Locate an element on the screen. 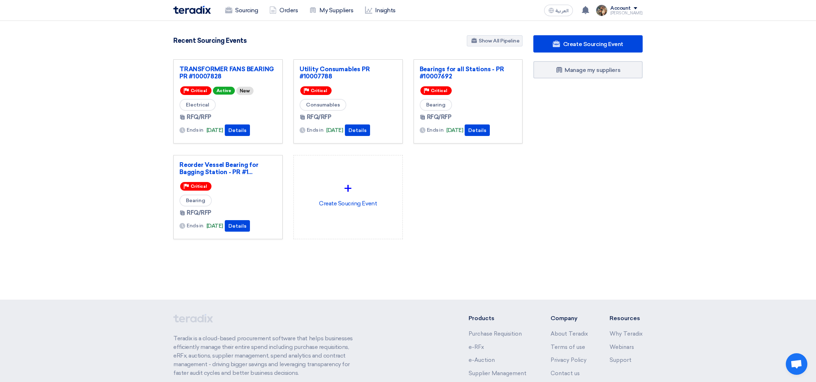 The image size is (816, 382). span: Create Sourcing Event is located at coordinates (593, 44).